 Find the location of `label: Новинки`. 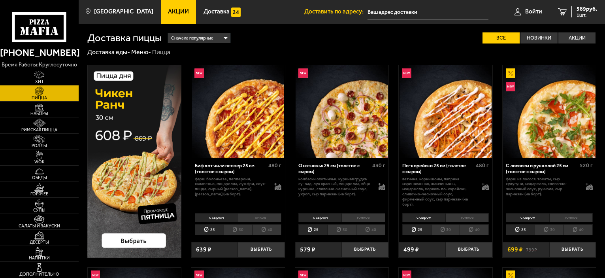

label: Новинки is located at coordinates (539, 38).